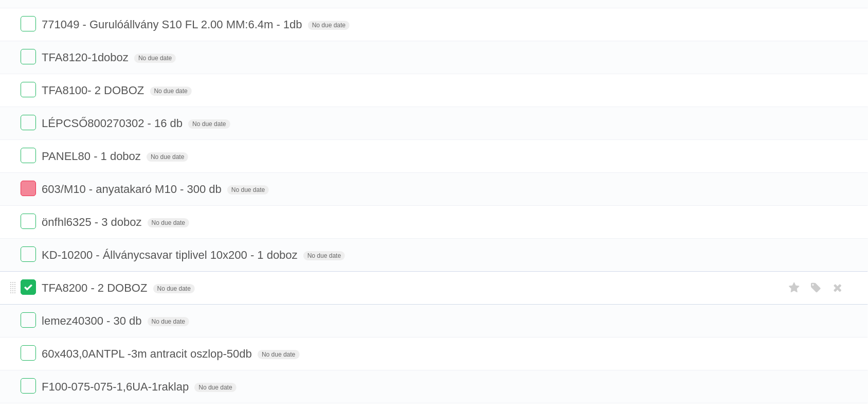 Image resolution: width=868 pixels, height=407 pixels. I want to click on span: F100-075-075-1,6UA-1raklap, so click(116, 386).